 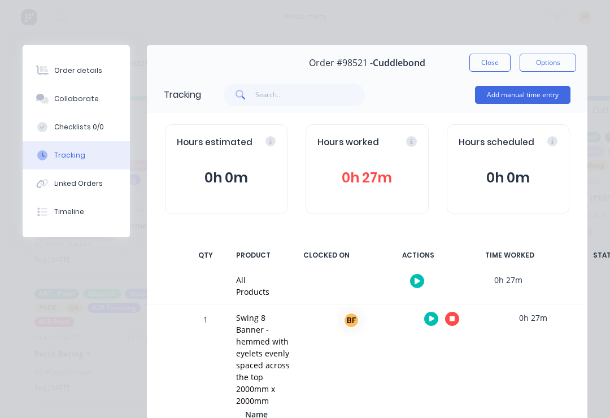 What do you see at coordinates (418, 255) in the screenshot?
I see `div: ACTIONS` at bounding box center [418, 255].